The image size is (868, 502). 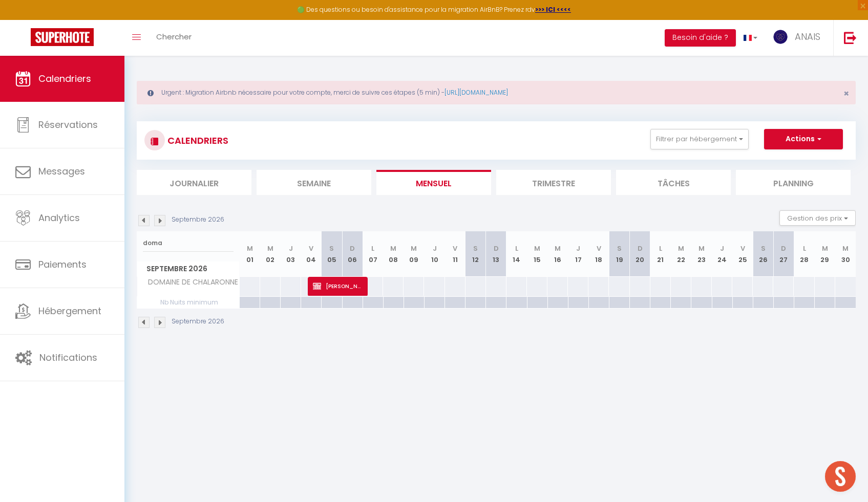 What do you see at coordinates (699, 139) in the screenshot?
I see `button: Filtrer par hébergement` at bounding box center [699, 139].